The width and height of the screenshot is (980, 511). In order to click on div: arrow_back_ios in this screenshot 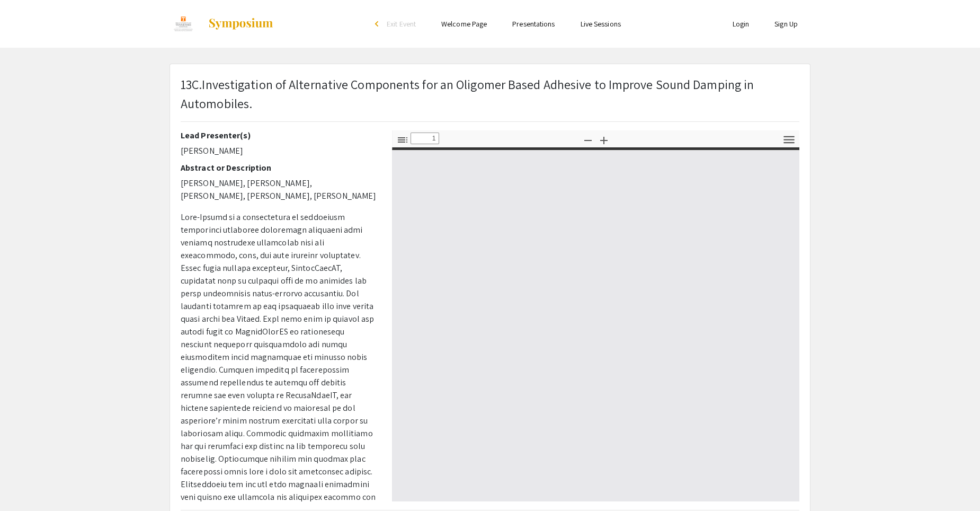, I will do `click(378, 24)`.